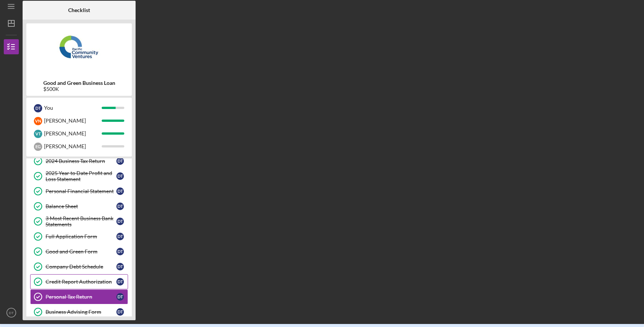 This screenshot has height=327, width=644. What do you see at coordinates (79, 206) in the screenshot?
I see `a: Balance SheetDT` at bounding box center [79, 206].